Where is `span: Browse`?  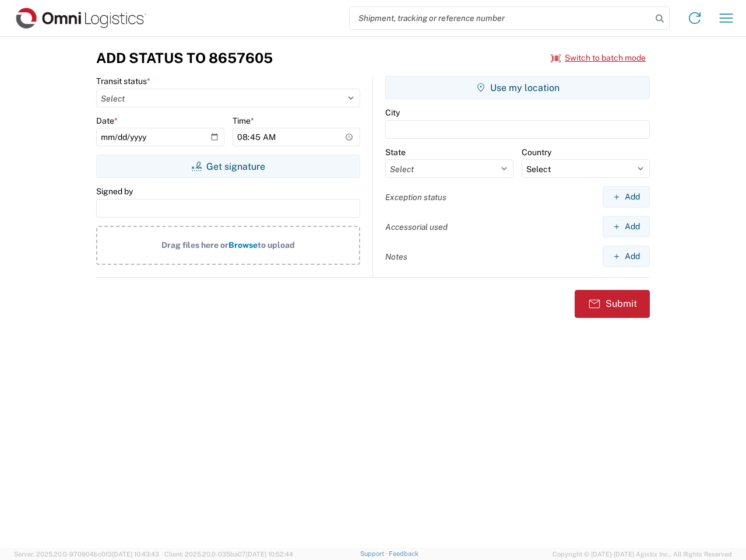 span: Browse is located at coordinates (243, 245).